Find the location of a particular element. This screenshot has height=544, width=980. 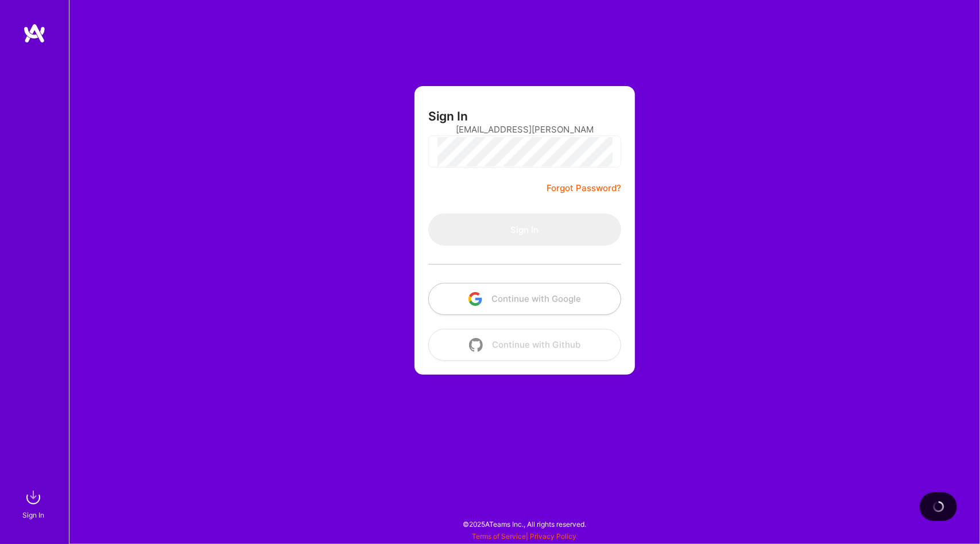

a: Terms of Service is located at coordinates (499, 536).